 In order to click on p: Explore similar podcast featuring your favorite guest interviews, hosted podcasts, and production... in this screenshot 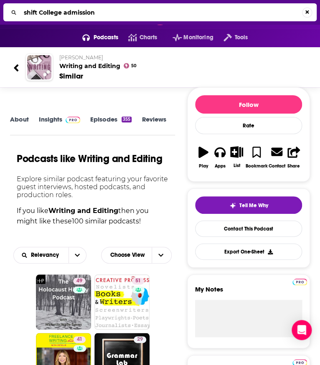, I will do `click(92, 187)`.